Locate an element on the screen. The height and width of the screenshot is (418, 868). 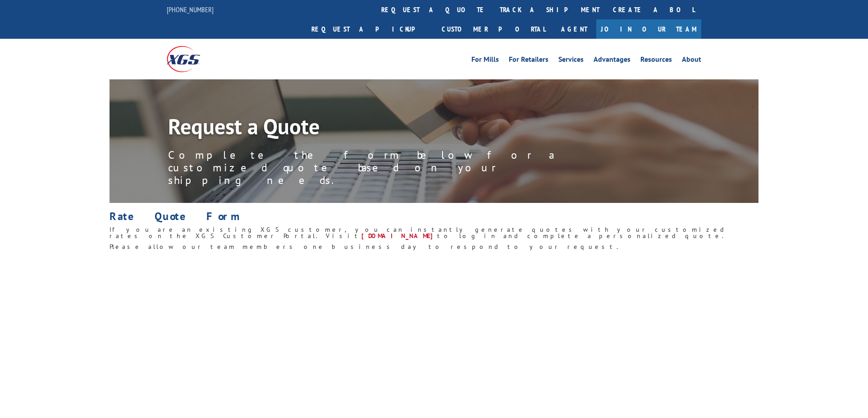
a: Advantages is located at coordinates (612, 61).